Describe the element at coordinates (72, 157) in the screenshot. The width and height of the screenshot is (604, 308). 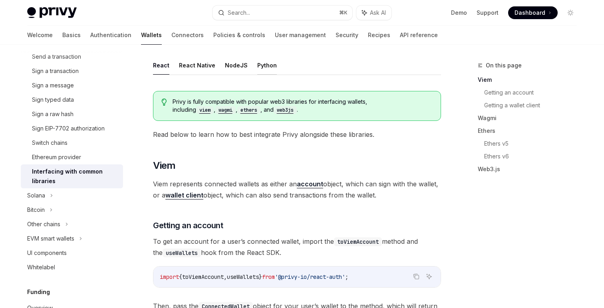
I see `a: Ethereum provider` at that location.